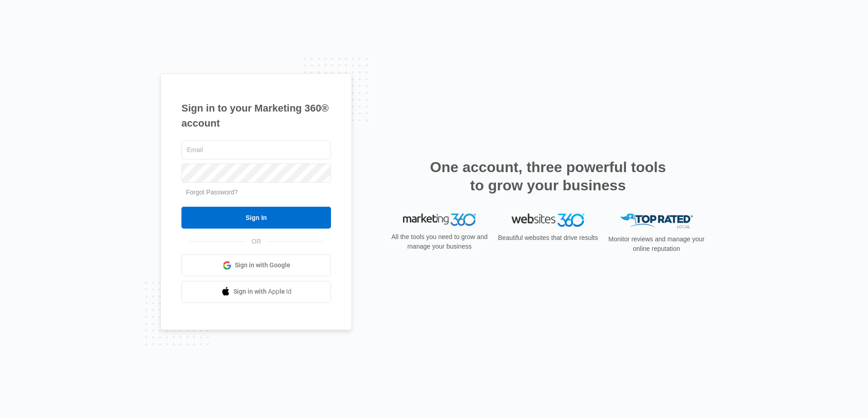  What do you see at coordinates (656, 244) in the screenshot?
I see `p: Monitor reviews and manage your online reputation` at bounding box center [656, 244].